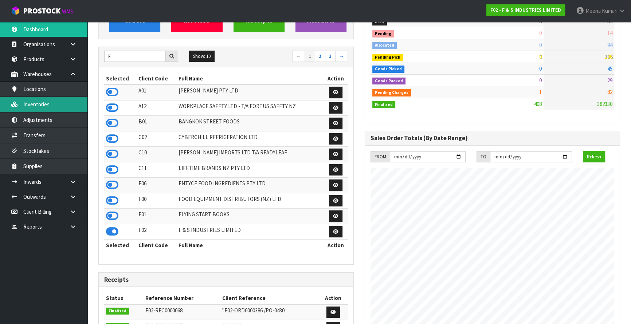 This screenshot has height=324, width=631. Describe the element at coordinates (135, 56) in the screenshot. I see `input: Search clients` at that location.